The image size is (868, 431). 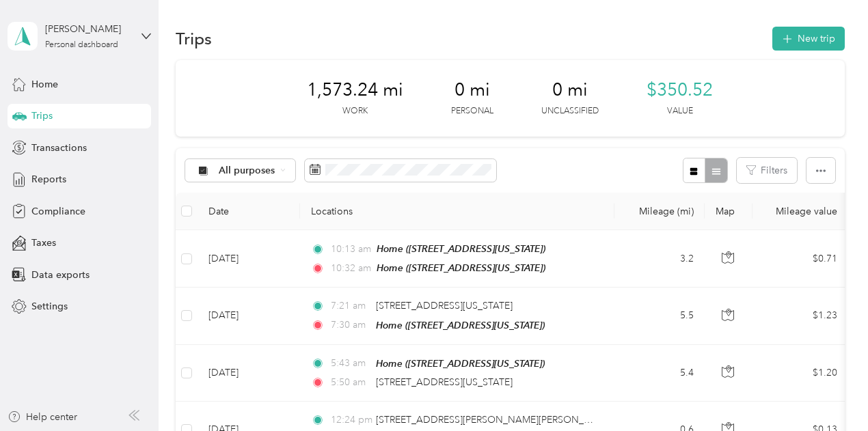 I want to click on p: Personal, so click(x=472, y=112).